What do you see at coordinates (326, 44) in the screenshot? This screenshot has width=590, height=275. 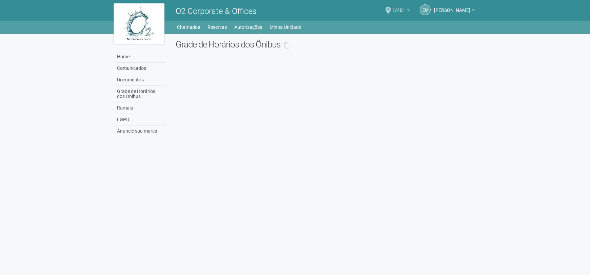 I see `h2: Grade de Horários dos Ônibus` at bounding box center [326, 44].